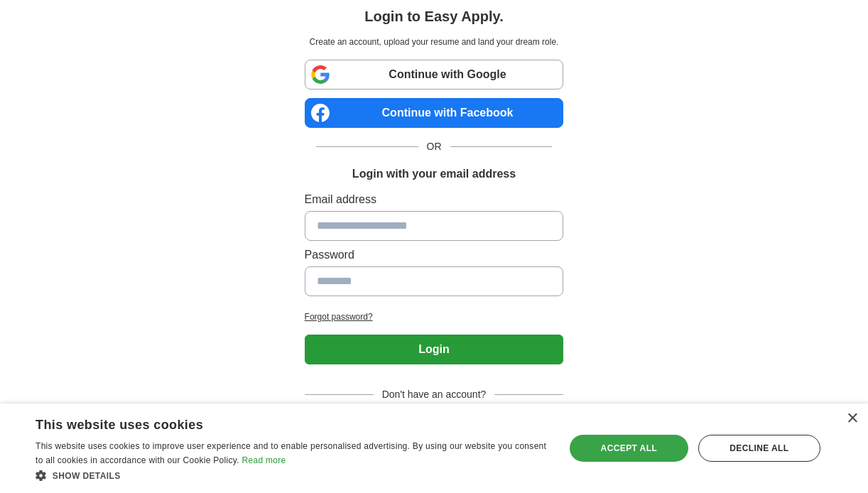 The image size is (868, 493). I want to click on span: This website uses cookies to improve user experience and to enable personalised advertising. By u..., so click(291, 453).